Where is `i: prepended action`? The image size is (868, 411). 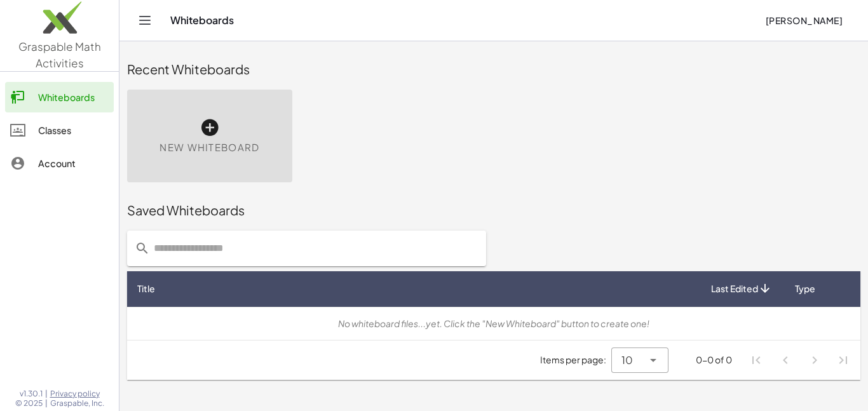
i: prepended action is located at coordinates (142, 248).